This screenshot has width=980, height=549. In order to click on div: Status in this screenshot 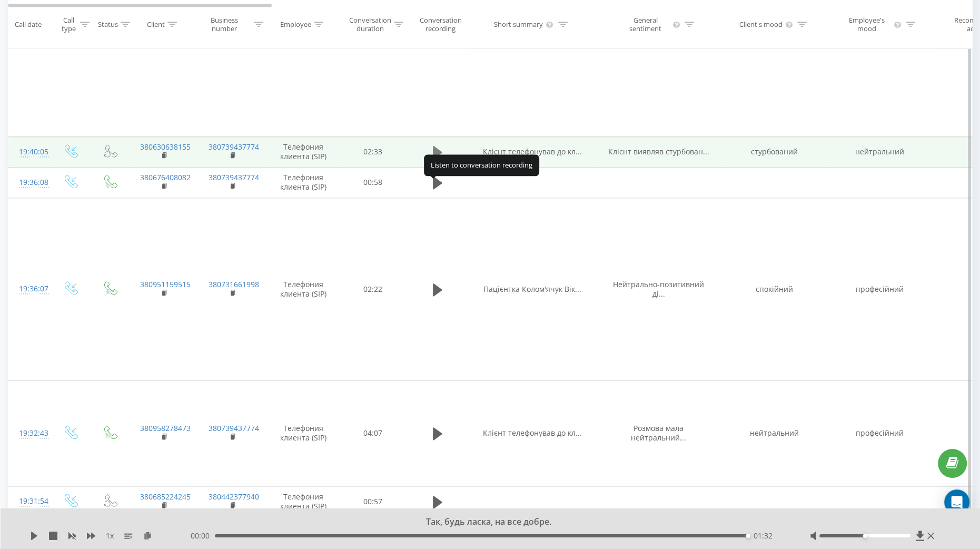, I will do `click(108, 24)`.